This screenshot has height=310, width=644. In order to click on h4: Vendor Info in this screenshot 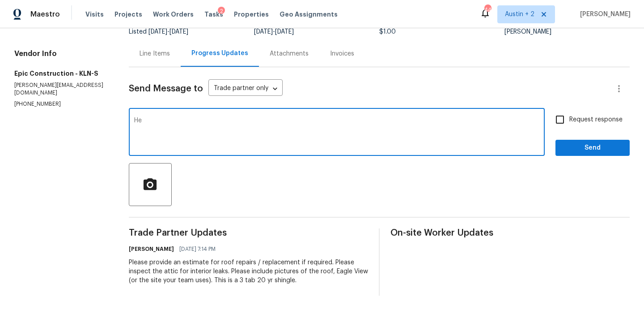, I will do `click(61, 54)`.